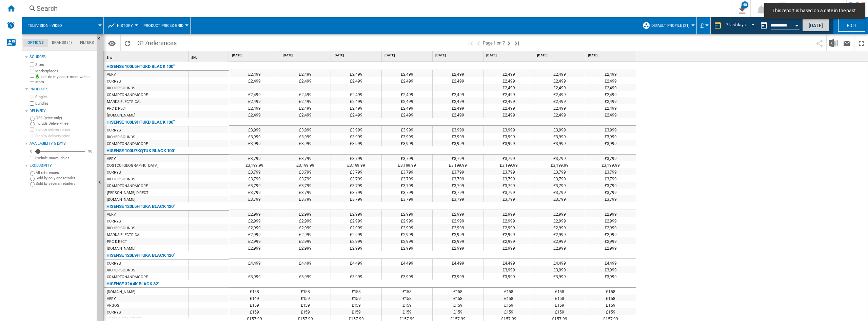 The height and width of the screenshot is (321, 868). What do you see at coordinates (64, 158) in the screenshot?
I see `label: Exclude unavailables` at bounding box center [64, 158].